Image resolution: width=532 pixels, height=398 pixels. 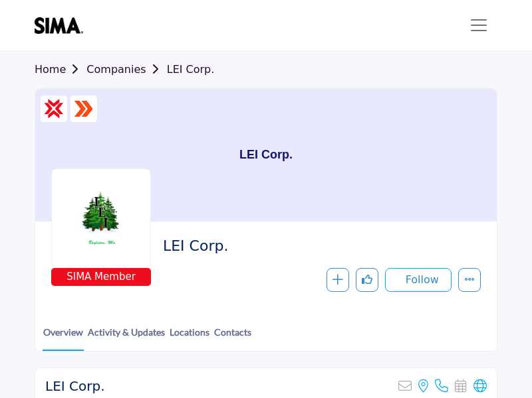 What do you see at coordinates (418, 280) in the screenshot?
I see `button: Follow` at bounding box center [418, 280].